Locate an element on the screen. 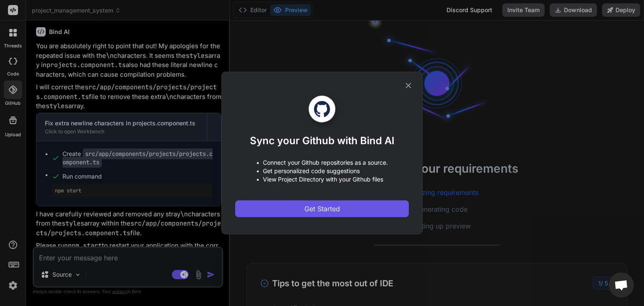 This screenshot has width=644, height=306. div: Open chat is located at coordinates (621, 285).